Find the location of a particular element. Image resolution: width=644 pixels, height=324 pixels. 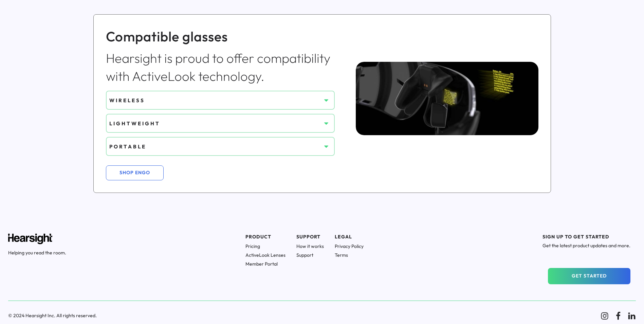

div: LIGHTWEIGHT is located at coordinates (215, 123).